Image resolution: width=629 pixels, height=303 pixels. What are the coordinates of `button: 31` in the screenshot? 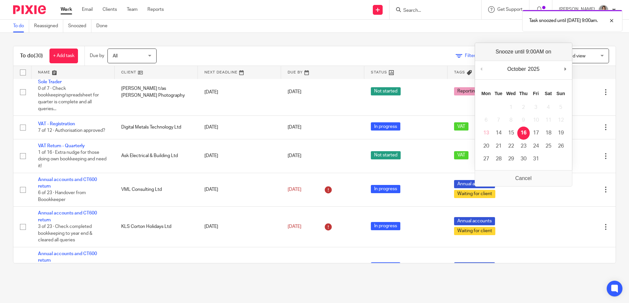 It's located at (536, 159).